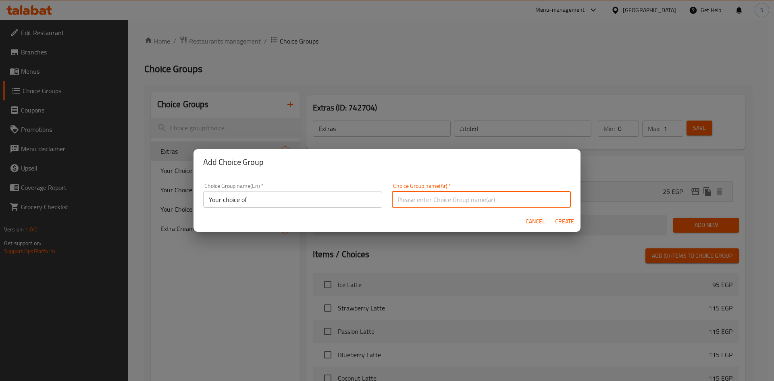 This screenshot has height=381, width=774. What do you see at coordinates (482, 200) in the screenshot?
I see `input: Please enter Choice Group name(ar)` at bounding box center [482, 200].